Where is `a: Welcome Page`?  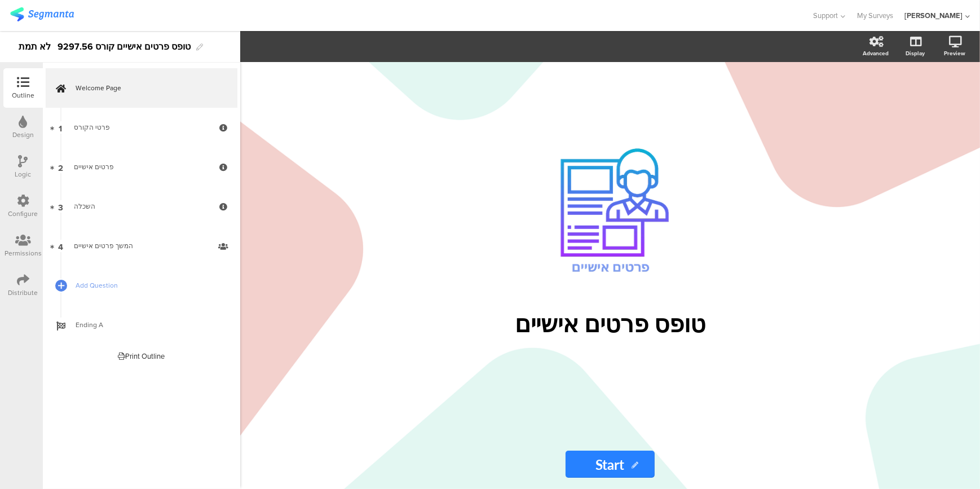
a: Welcome Page is located at coordinates (141, 88).